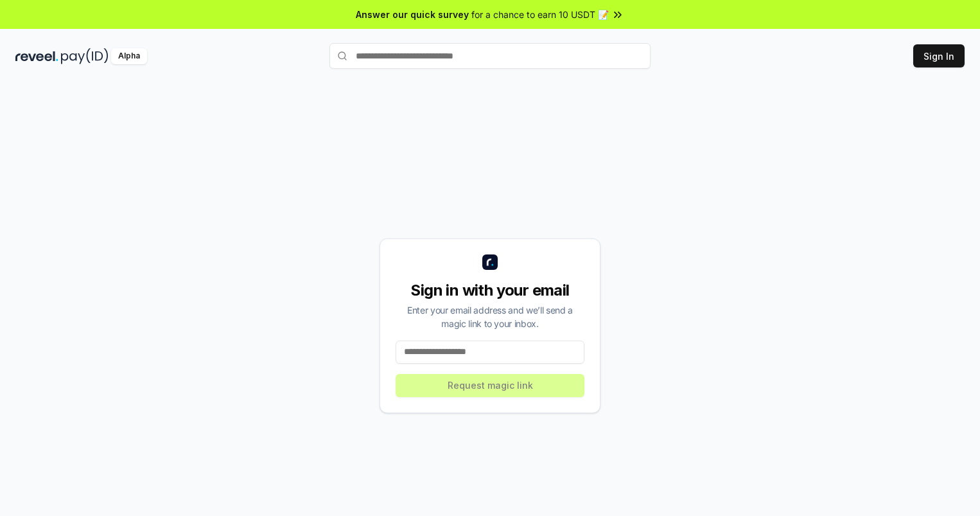  Describe the element at coordinates (490, 262) in the screenshot. I see `img: logo_small` at that location.